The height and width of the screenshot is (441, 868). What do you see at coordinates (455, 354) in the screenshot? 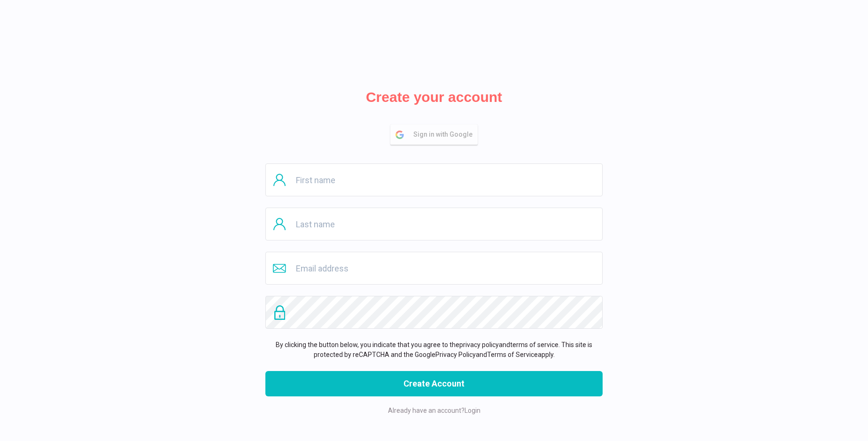
I see `a: Privacy Policy` at bounding box center [455, 354].